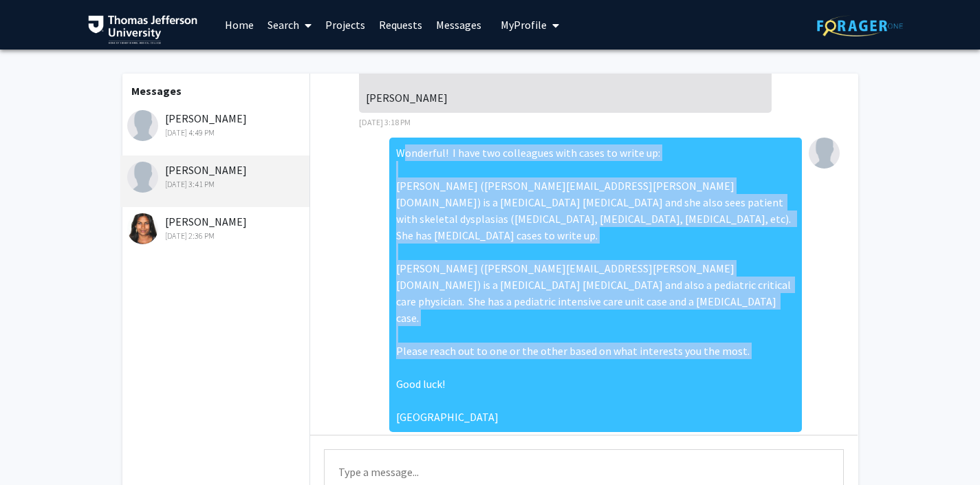 This screenshot has width=980, height=485. What do you see at coordinates (400, 25) in the screenshot?
I see `a: Requests` at bounding box center [400, 25].